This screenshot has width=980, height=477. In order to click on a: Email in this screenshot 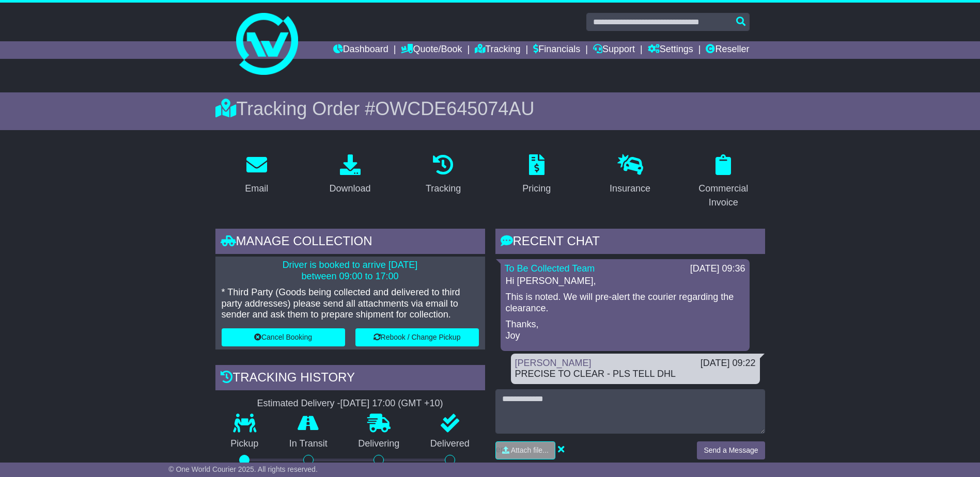, I will do `click(257, 175)`.